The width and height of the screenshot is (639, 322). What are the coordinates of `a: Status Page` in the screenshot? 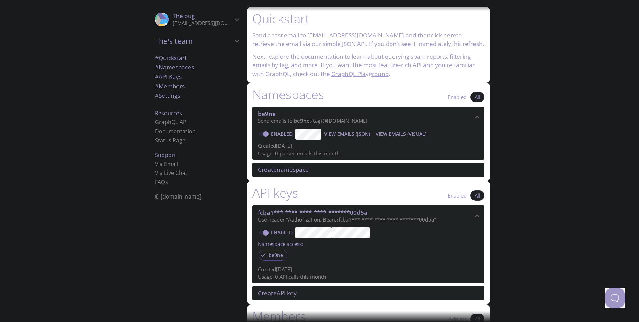 It's located at (170, 140).